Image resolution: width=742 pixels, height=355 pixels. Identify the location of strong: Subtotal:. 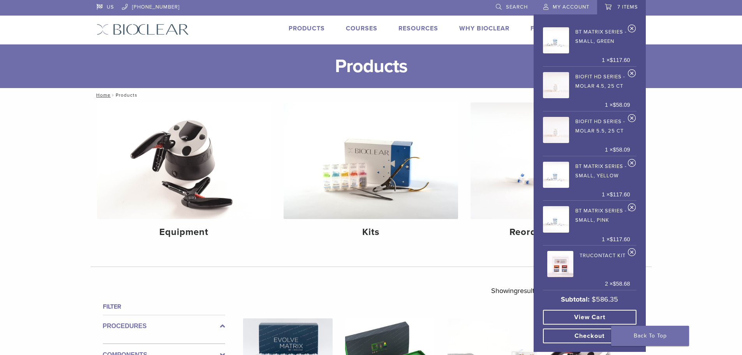
(575, 299).